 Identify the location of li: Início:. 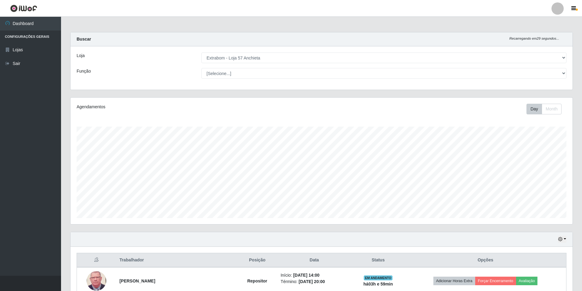
(314, 275).